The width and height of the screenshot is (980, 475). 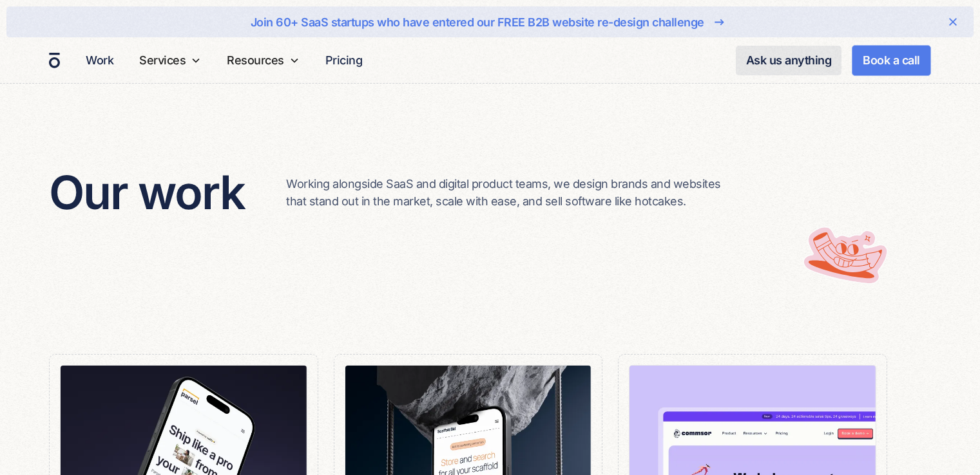 What do you see at coordinates (147, 193) in the screenshot?
I see `h2: Our work` at bounding box center [147, 193].